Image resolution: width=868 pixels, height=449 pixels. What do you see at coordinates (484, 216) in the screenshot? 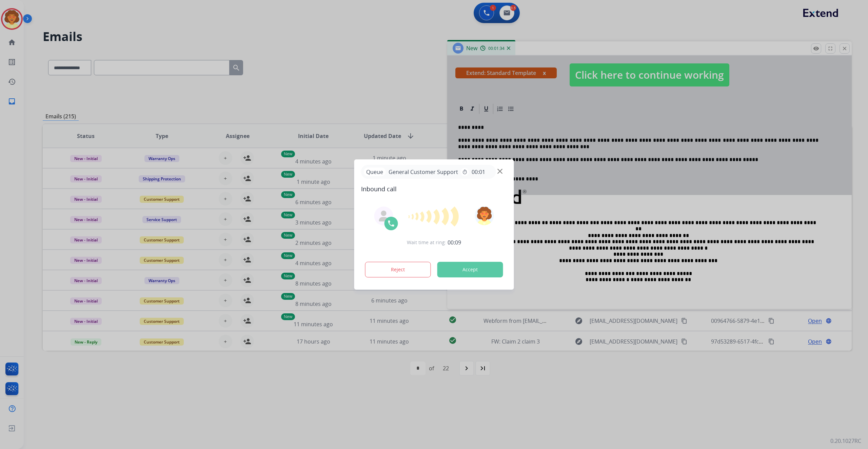
I see `img: avatar` at bounding box center [484, 216].